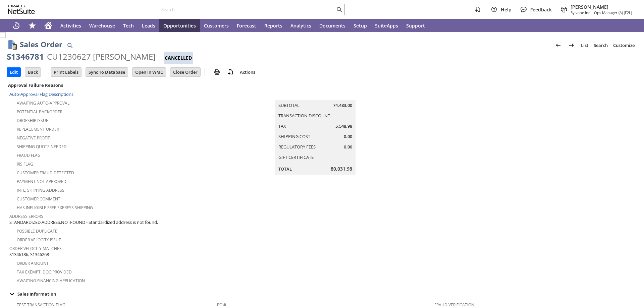 This screenshot has height=308, width=644. What do you see at coordinates (40, 190) in the screenshot?
I see `a: Intl. Shipping Address` at bounding box center [40, 190].